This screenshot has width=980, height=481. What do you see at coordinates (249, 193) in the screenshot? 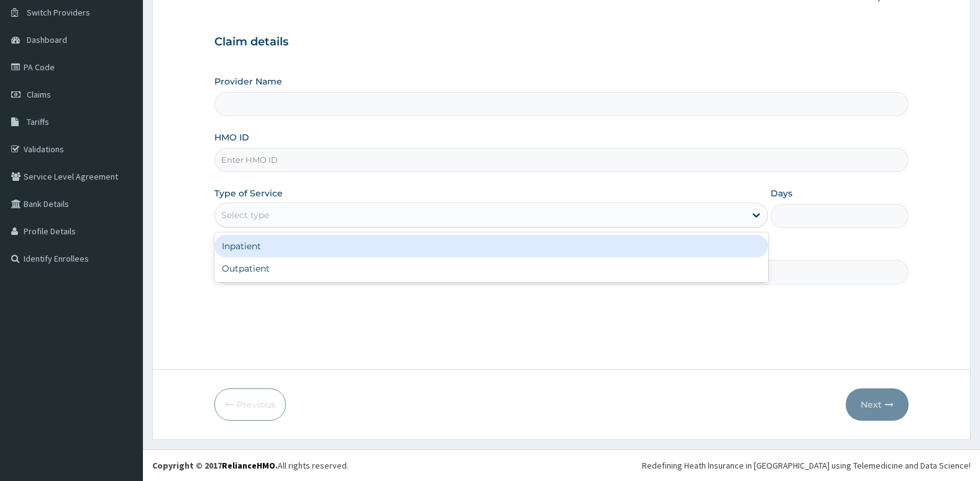
I see `label: Type of Service` at bounding box center [249, 193].